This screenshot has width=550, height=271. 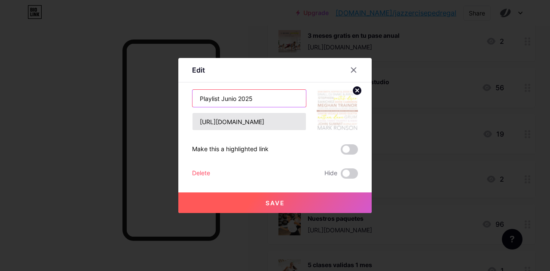 What do you see at coordinates (275, 203) in the screenshot?
I see `span: Save` at bounding box center [275, 203].